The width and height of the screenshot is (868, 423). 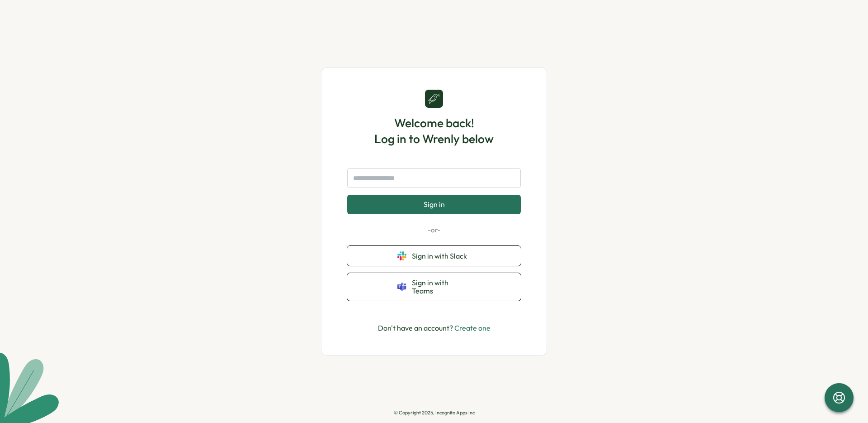 What do you see at coordinates (441, 256) in the screenshot?
I see `span: Sign in with Slack` at bounding box center [441, 256].